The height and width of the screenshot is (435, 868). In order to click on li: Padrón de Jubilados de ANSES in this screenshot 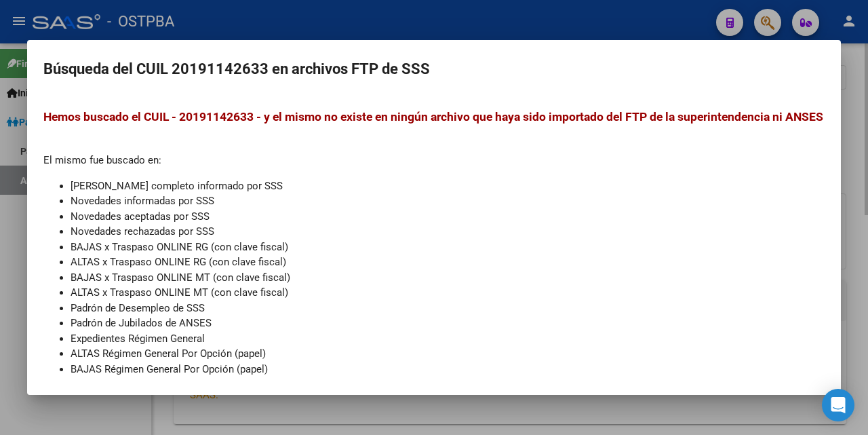, I will do `click(448, 323)`.